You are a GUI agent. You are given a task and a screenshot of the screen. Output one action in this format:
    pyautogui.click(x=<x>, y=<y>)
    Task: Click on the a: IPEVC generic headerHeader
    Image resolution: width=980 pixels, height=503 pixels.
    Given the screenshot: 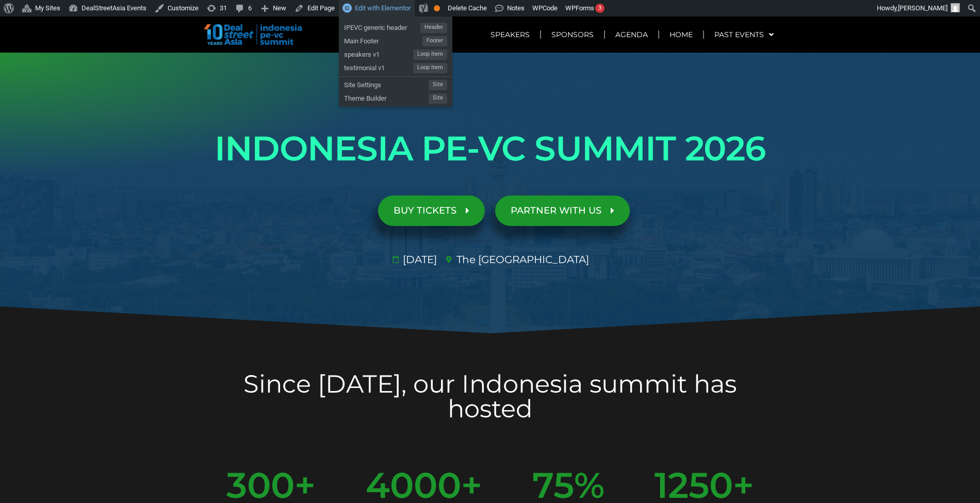 What is the action you would take?
    pyautogui.click(x=396, y=27)
    